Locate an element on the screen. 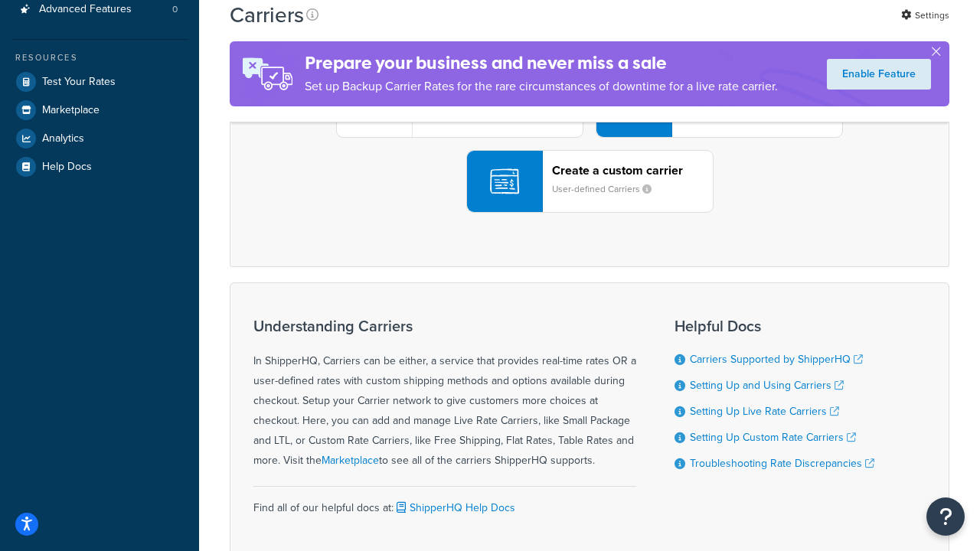 The image size is (980, 551). span: Marketplace is located at coordinates (70, 110).